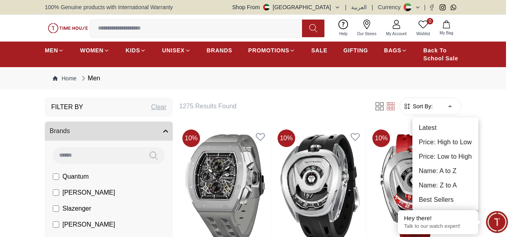 The image size is (512, 237). Describe the element at coordinates (438, 218) in the screenshot. I see `div: Hey there!` at that location.